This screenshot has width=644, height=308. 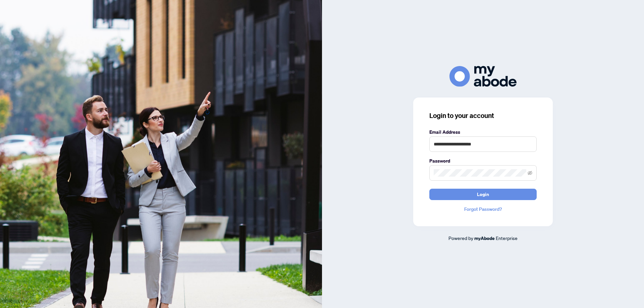 What do you see at coordinates (483, 115) in the screenshot?
I see `h3: Login to your account` at bounding box center [483, 115].